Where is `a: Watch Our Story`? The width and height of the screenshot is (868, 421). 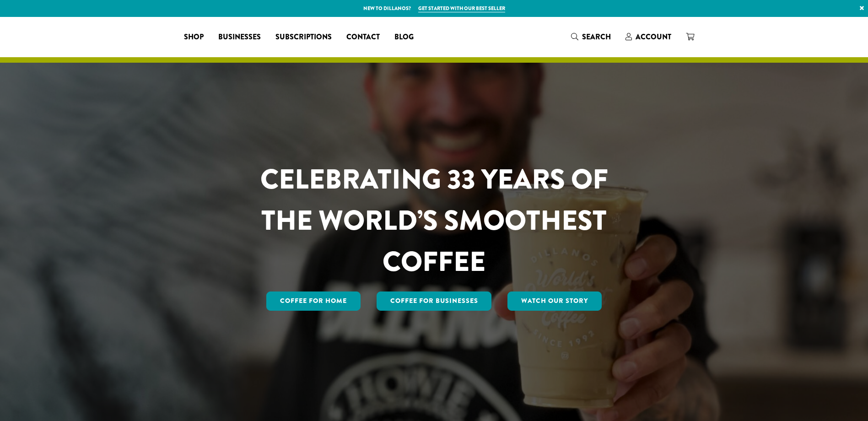
a: Watch Our Story is located at coordinates (555, 301).